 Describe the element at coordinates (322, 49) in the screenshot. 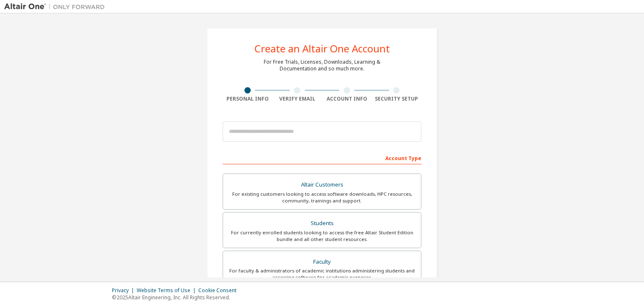

I see `div: Create an Altair One Account` at that location.